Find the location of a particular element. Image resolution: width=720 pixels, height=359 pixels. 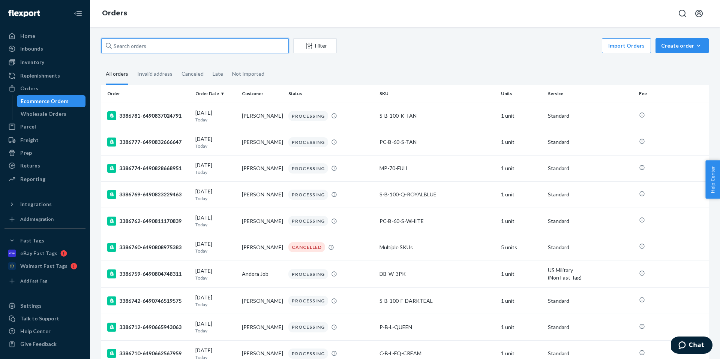

div: CANCELLED is located at coordinates (307, 247).